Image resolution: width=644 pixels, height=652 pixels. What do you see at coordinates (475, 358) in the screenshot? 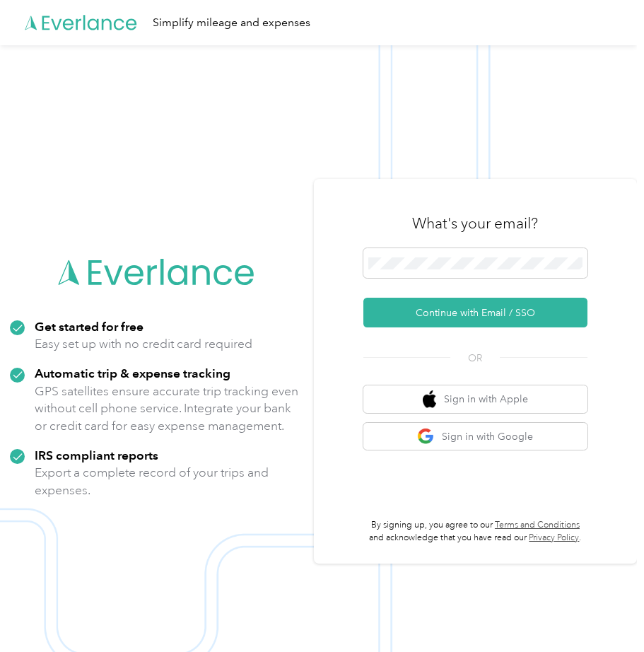
I see `span: OR` at bounding box center [475, 358].